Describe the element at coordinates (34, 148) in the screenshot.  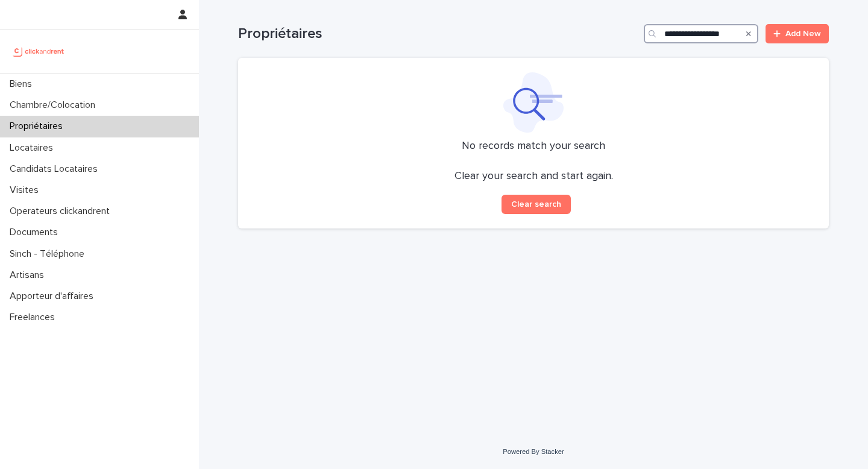
I see `p: Locataires` at that location.